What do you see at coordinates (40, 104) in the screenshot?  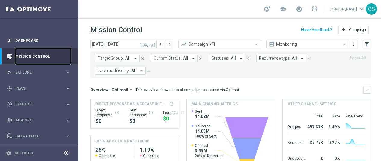 I see `span: Execute` at bounding box center [40, 104].